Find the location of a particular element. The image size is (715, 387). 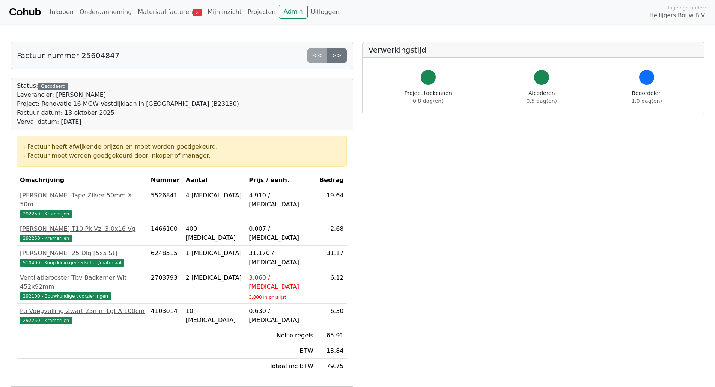

td: 4103014 is located at coordinates (165, 316).